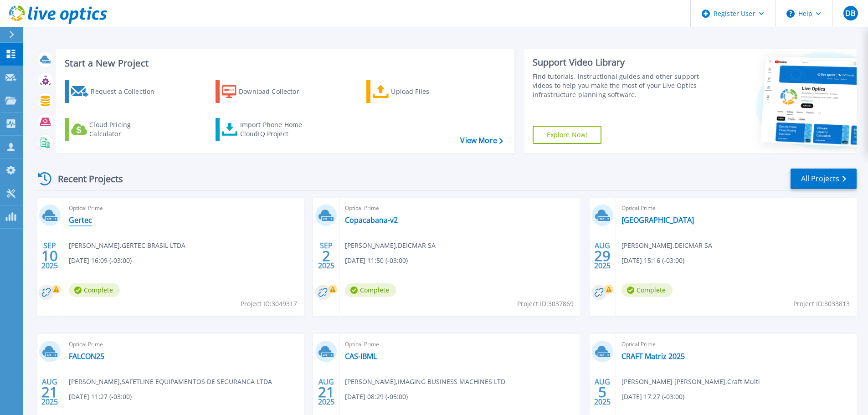 The height and width of the screenshot is (415, 868). What do you see at coordinates (617, 63) in the screenshot?
I see `div: Support Video Library` at bounding box center [617, 63].